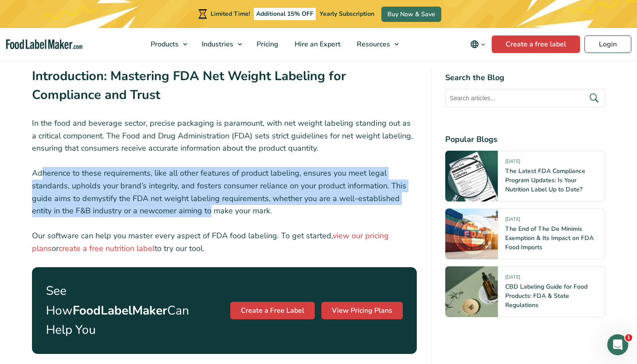 The image size is (637, 364). What do you see at coordinates (525, 78) in the screenshot?
I see `h4: Search the Blog` at bounding box center [525, 78].